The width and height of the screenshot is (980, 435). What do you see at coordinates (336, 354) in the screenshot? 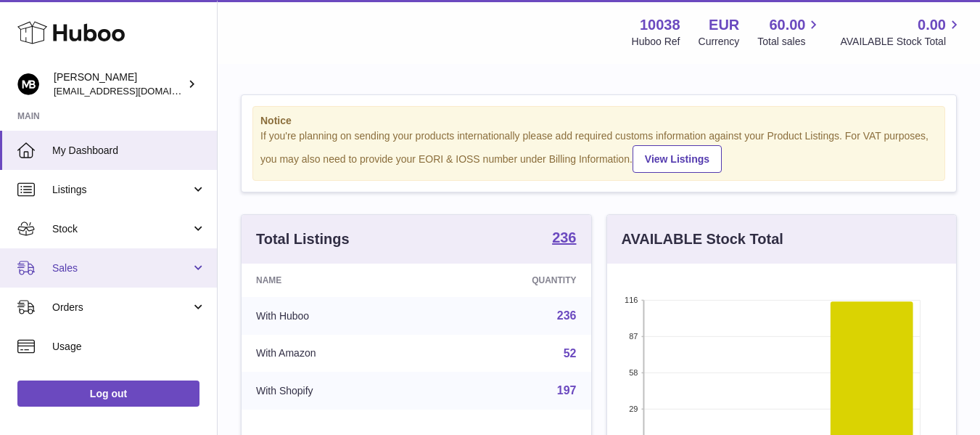
I see `td: With Amazon` at bounding box center [336, 354].